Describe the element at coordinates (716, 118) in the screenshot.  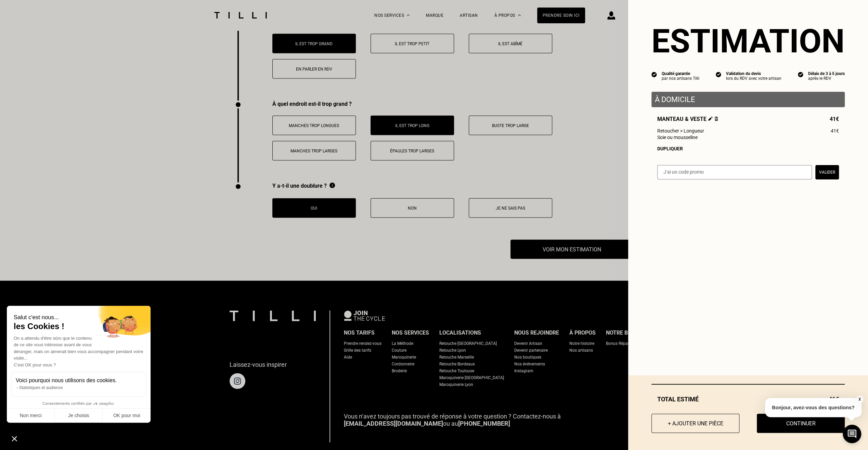
I see `img: Supprimer` at that location.